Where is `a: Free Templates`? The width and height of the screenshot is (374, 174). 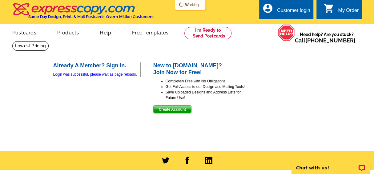 a: Free Templates is located at coordinates (150, 32).